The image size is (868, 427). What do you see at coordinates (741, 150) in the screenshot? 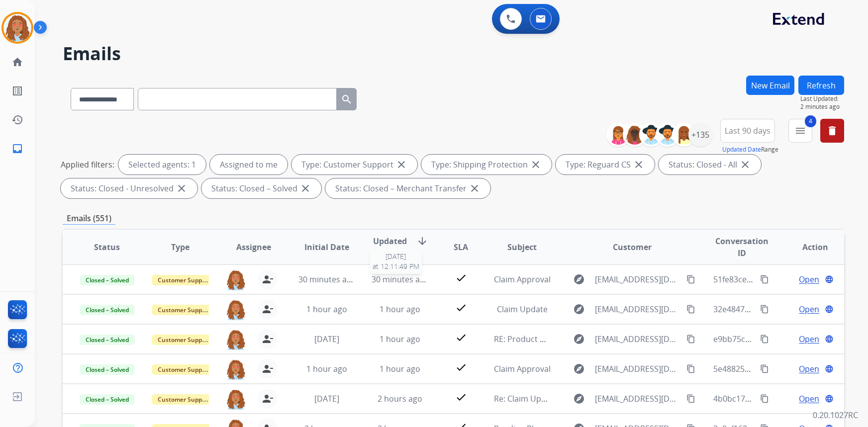
I see `button: Updated Date` at bounding box center [741, 150].